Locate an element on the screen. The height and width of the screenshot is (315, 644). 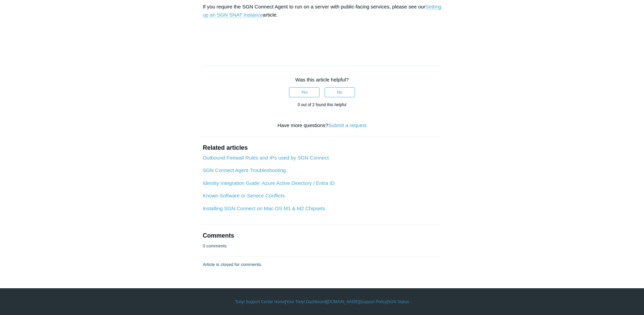
a: Your Todyl Dashboard is located at coordinates (305, 302).